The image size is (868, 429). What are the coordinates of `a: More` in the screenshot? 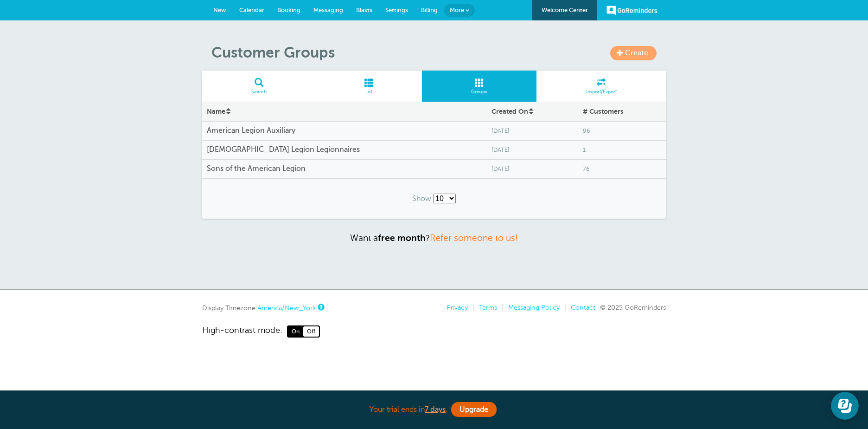 It's located at (460, 10).